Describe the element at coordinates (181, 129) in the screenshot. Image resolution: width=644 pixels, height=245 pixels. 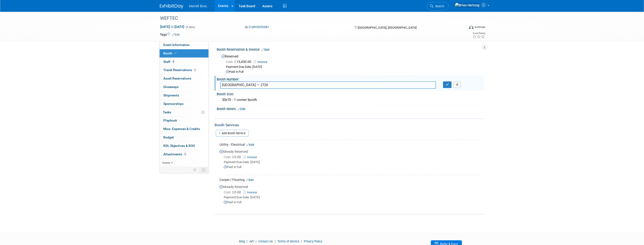
I see `span: Misc. Expenses & Credits` at that location.